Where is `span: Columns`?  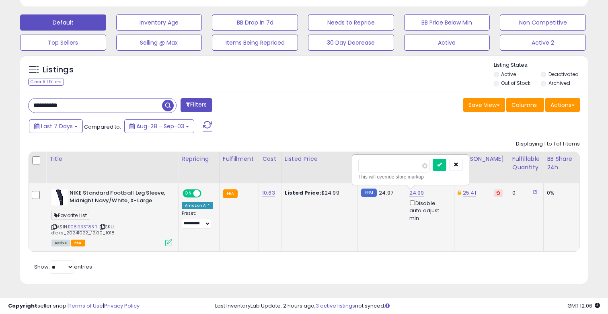
span: Columns is located at coordinates (524, 105).